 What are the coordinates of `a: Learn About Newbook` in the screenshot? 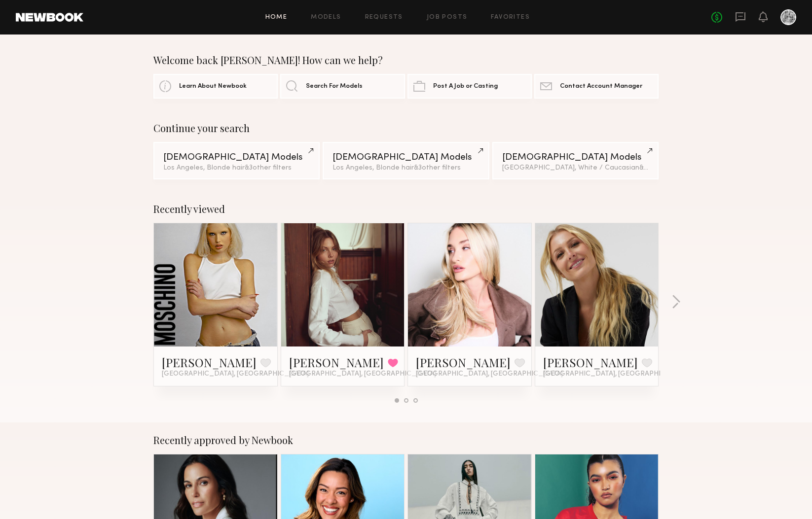 It's located at (215, 86).